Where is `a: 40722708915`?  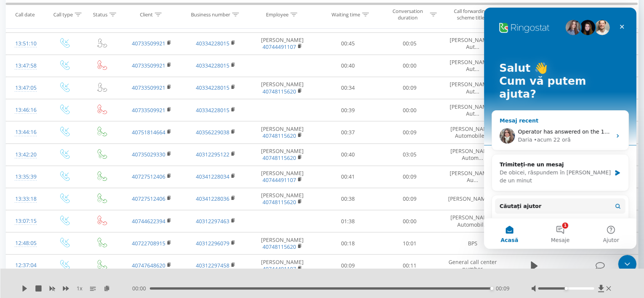 a: 40722708915 is located at coordinates (149, 243).